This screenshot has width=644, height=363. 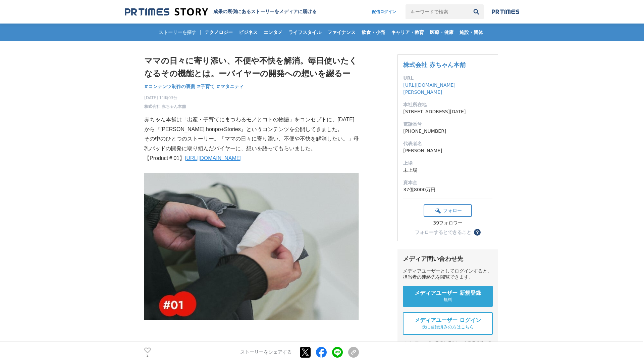 I want to click on span: ファイナンス, so click(x=342, y=32).